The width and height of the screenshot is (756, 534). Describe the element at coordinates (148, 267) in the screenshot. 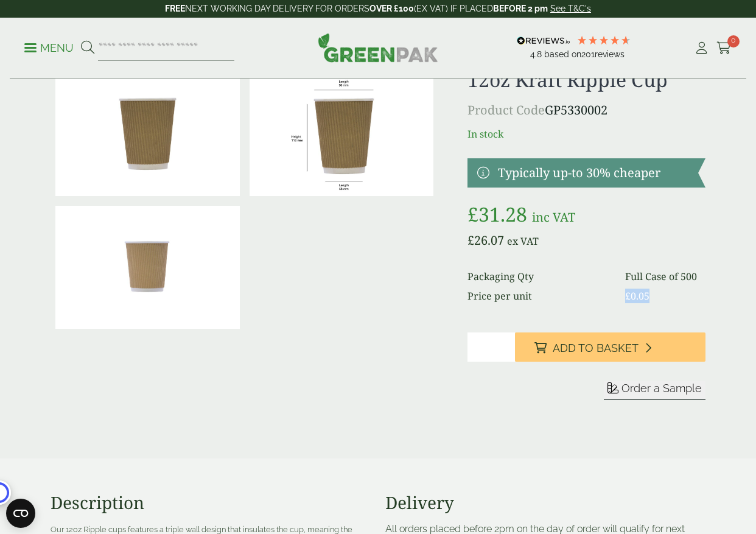

I see `img: 12oz Kraft Ripple Cup Full Case Of 0` at that location.